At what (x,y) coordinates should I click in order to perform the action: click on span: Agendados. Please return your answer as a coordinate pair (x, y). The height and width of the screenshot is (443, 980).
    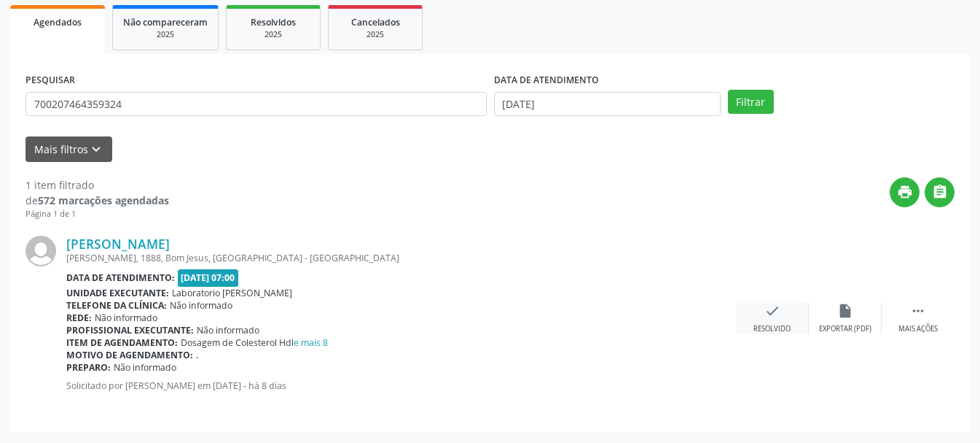
    Looking at the image, I should click on (58, 22).